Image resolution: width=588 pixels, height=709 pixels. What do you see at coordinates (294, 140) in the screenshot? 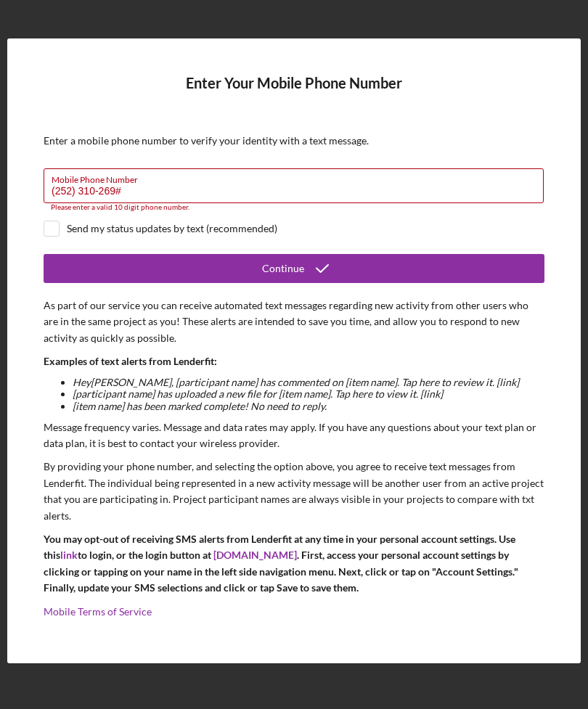
I see `div: Enter a mobile phone number to verify your identity with a text message.` at bounding box center [294, 140].